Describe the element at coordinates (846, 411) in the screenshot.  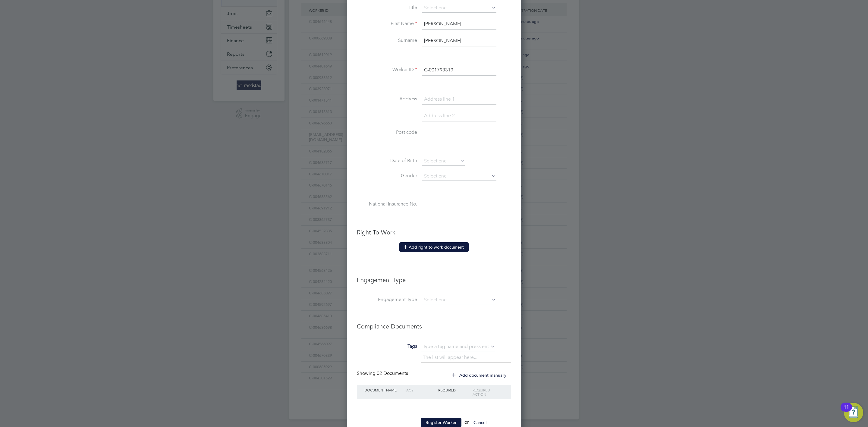
I see `div: 11` at that location.